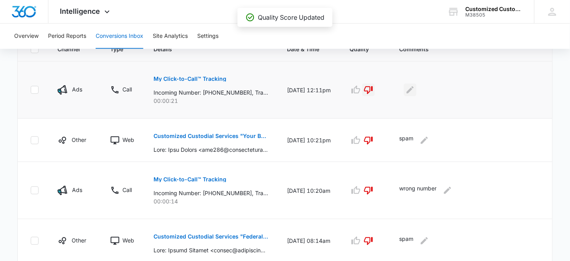 Image resolution: width=570 pixels, height=261 pixels. I want to click on button: Settings, so click(208, 36).